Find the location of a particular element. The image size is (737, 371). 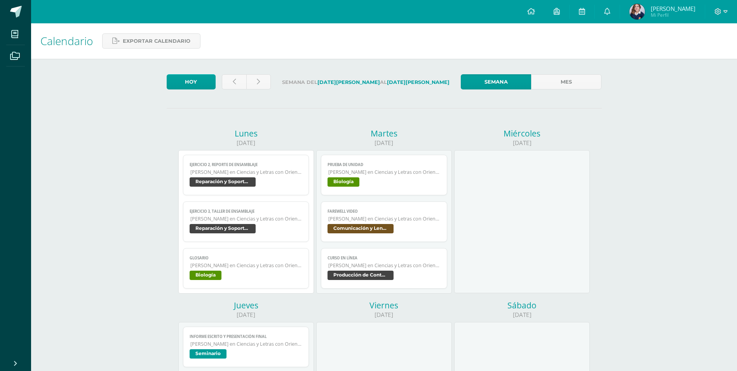

div: Sábado is located at coordinates (522, 305).